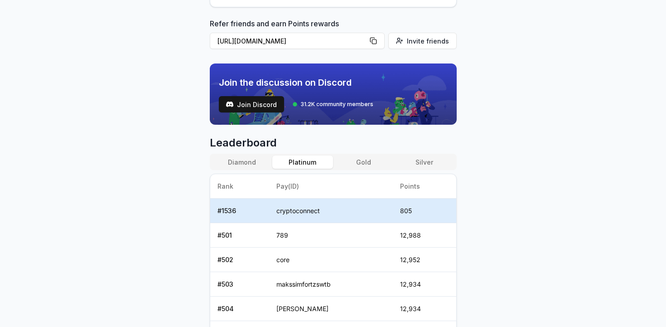  I want to click on button: Join Discord, so click(252, 104).